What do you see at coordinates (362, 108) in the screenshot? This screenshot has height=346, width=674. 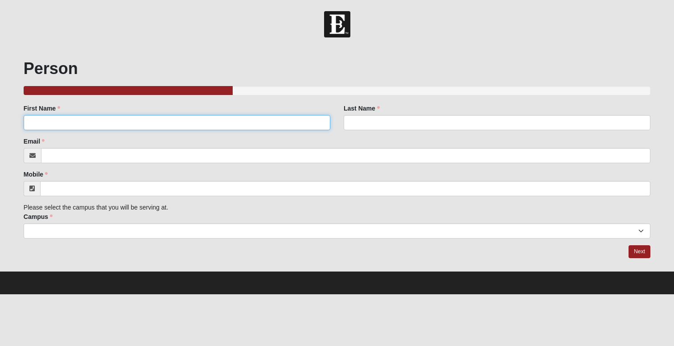 I see `label: Last Name` at bounding box center [362, 108].